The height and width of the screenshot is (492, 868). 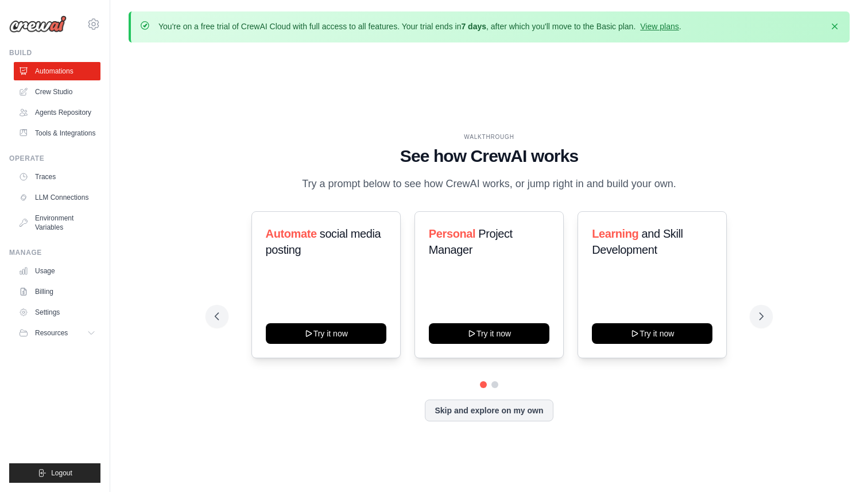 I want to click on a: Crew Studio, so click(x=57, y=92).